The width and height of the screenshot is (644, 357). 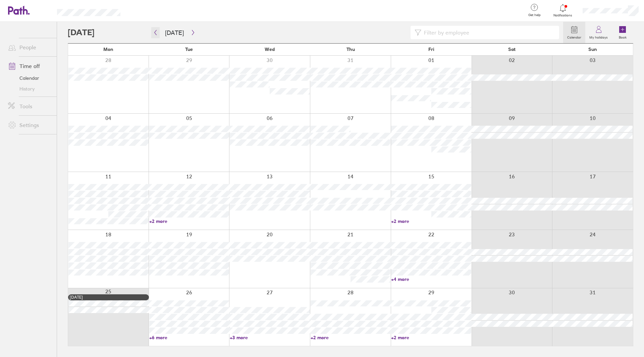 I want to click on span: Sun, so click(x=592, y=49).